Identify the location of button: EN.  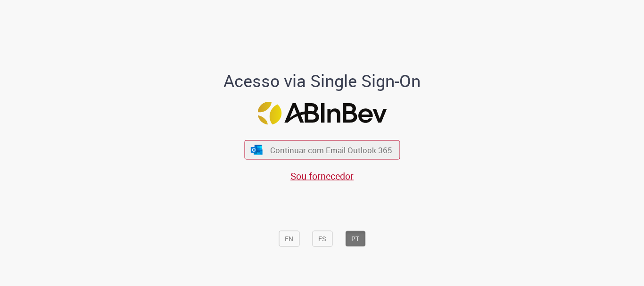
(289, 239).